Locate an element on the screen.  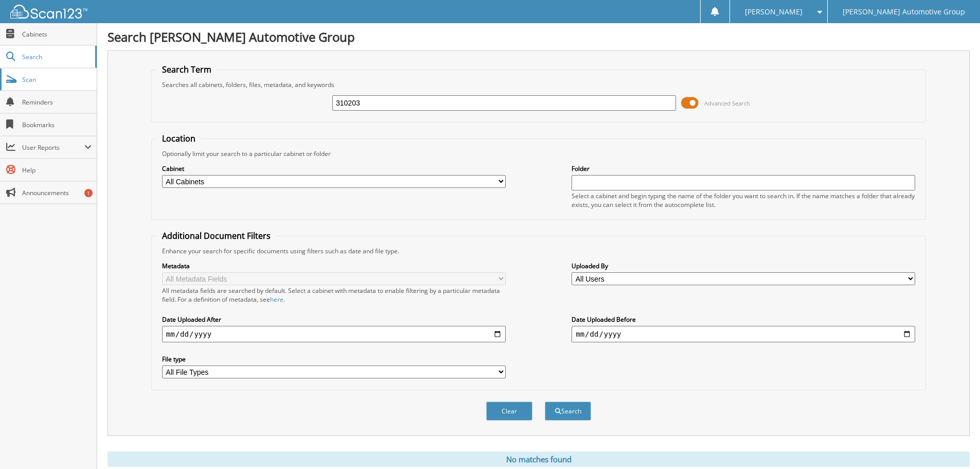
div: Chat Widget is located at coordinates (954, 445).